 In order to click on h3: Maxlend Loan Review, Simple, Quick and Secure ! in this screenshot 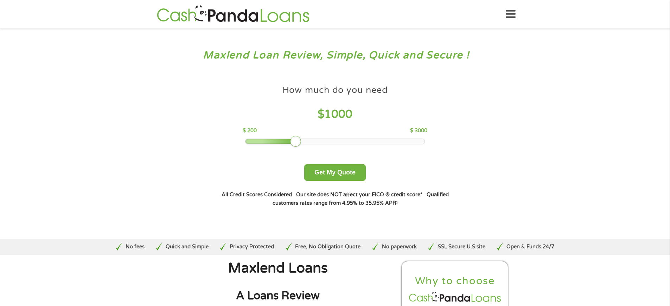, I will do `click(335, 55)`.